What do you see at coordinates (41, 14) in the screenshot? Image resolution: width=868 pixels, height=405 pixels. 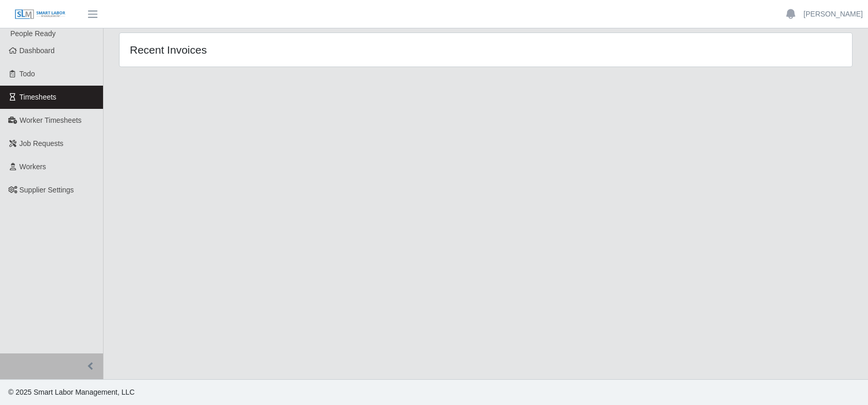 I see `img: SLM Logo` at bounding box center [41, 14].